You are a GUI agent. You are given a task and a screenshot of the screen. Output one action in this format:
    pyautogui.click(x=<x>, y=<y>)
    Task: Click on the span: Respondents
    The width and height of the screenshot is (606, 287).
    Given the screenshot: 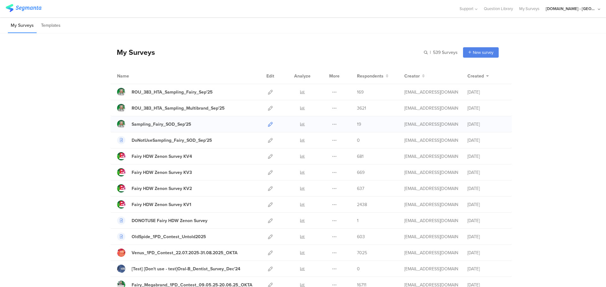 What is the action you would take?
    pyautogui.click(x=370, y=76)
    